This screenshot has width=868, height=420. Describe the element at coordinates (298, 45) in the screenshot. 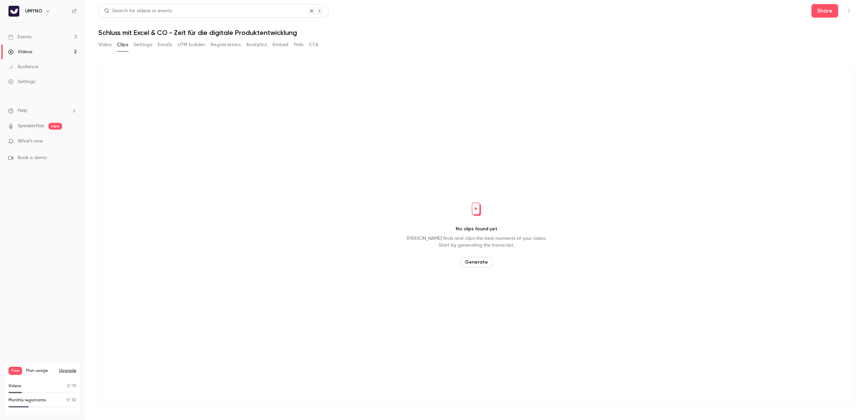

I see `button: Polls` at that location.